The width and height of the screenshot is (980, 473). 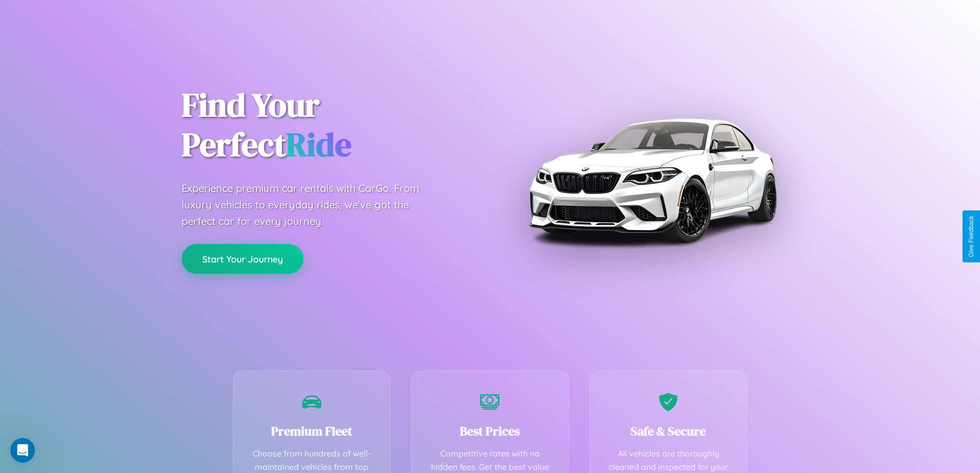 I want to click on button: Start Your Journey, so click(x=243, y=259).